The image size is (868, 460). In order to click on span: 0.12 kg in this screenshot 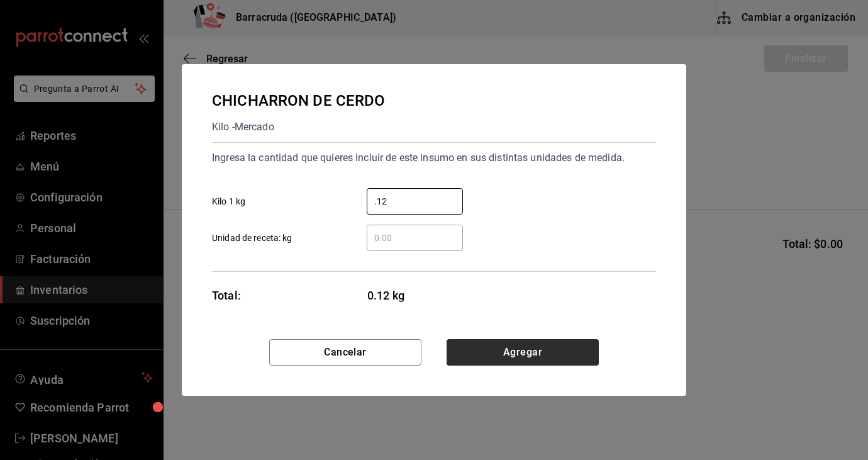, I will do `click(415, 295)`.